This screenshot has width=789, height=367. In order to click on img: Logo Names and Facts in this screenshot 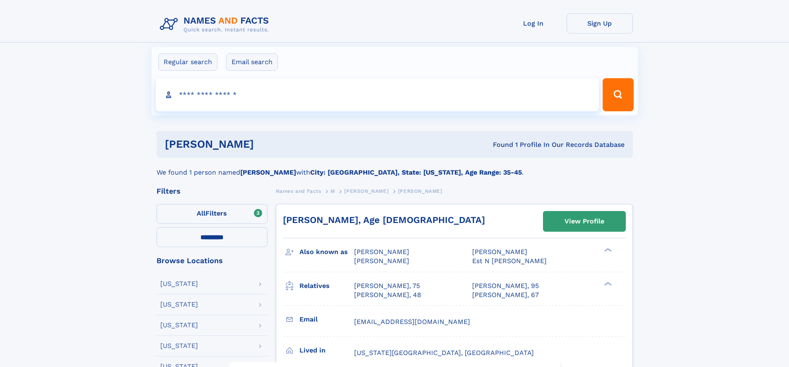, I will do `click(216, 24)`.